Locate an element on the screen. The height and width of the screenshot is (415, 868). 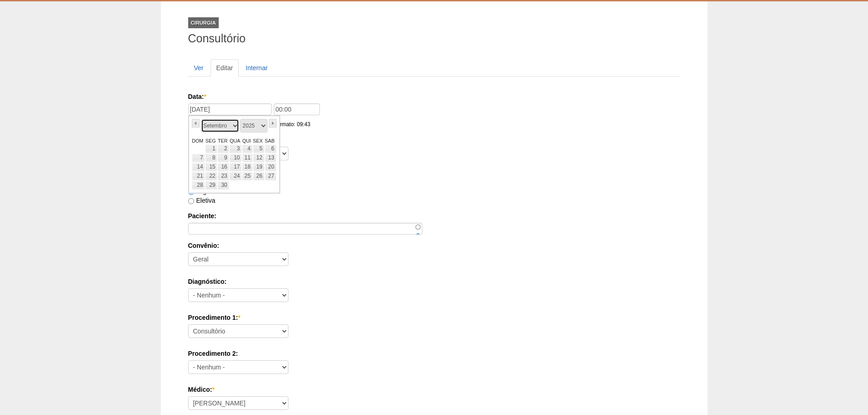
a: sexta-feira is located at coordinates (259, 140).